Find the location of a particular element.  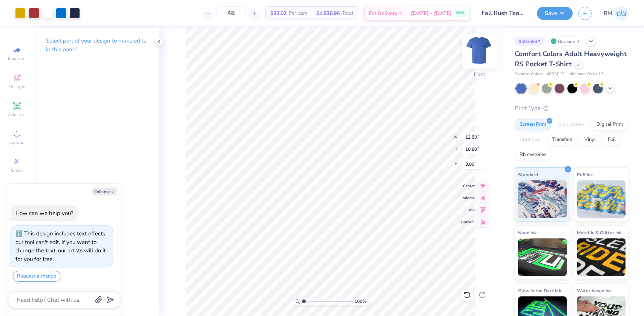

span: $32.02 is located at coordinates (278, 13).